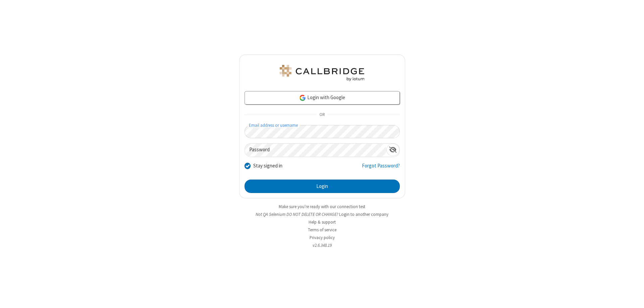 The height and width of the screenshot is (308, 644). What do you see at coordinates (322, 73) in the screenshot?
I see `img: QA Selenium DO NOT DELETE OR CHANGE` at bounding box center [322, 73].